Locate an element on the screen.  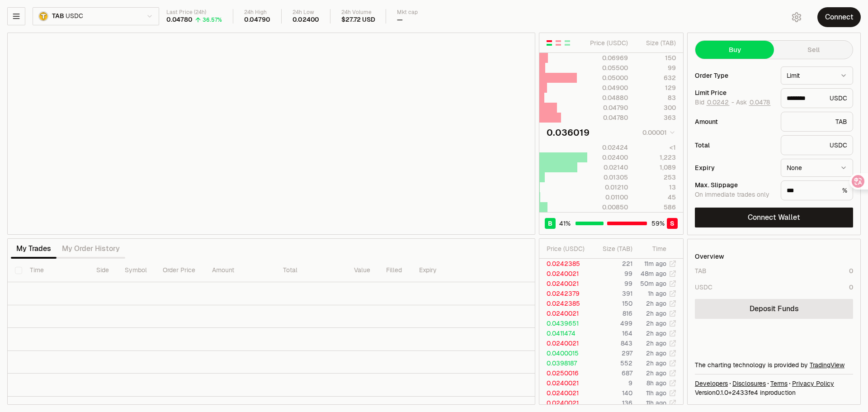
time: 11h ago is located at coordinates (656, 403).